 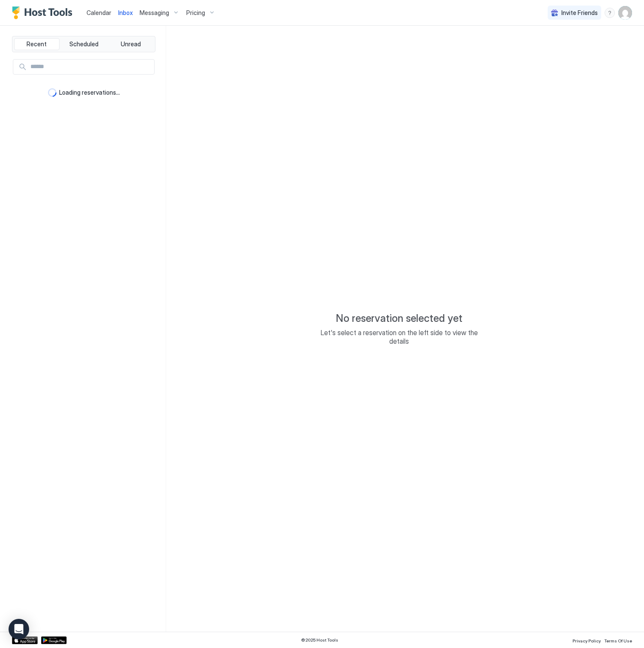 What do you see at coordinates (626, 13) in the screenshot?
I see `div: User profile` at bounding box center [626, 13].